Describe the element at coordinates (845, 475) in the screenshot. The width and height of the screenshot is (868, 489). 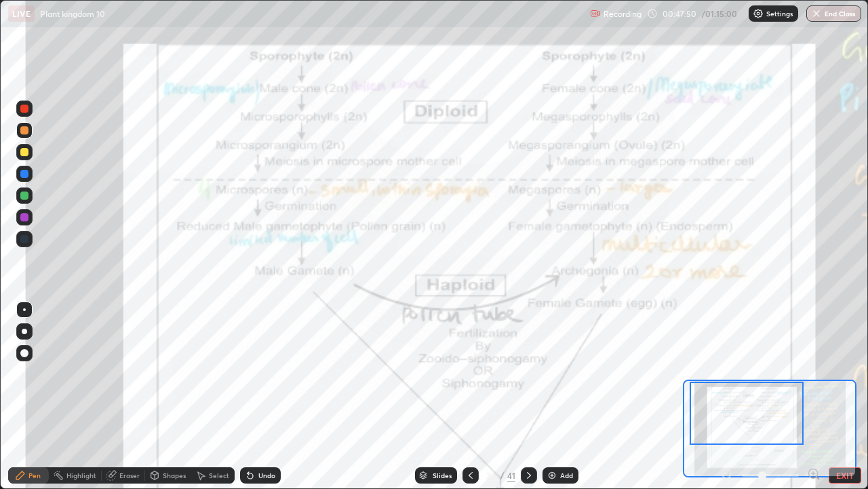
I see `button: EXIT` at that location.